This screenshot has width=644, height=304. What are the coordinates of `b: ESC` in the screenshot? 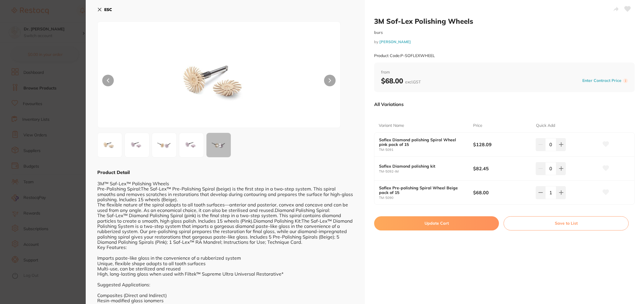 It's located at (108, 9).